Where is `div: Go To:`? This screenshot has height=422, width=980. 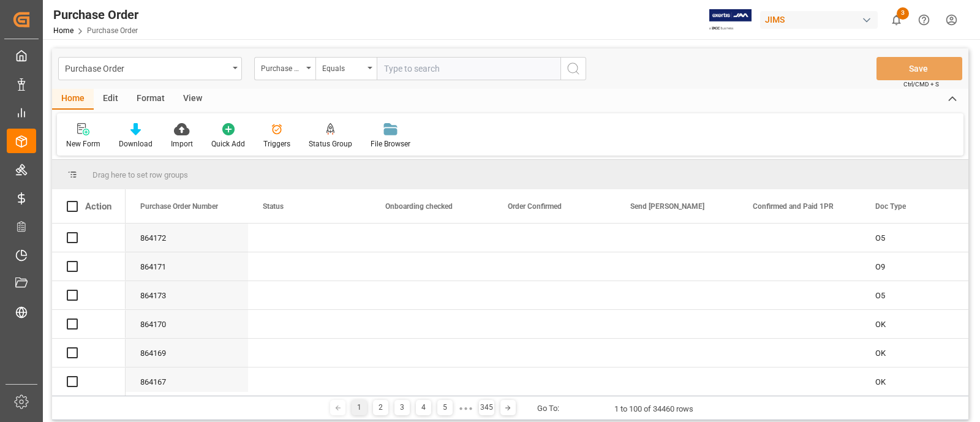 div: Go To: is located at coordinates (548, 408).